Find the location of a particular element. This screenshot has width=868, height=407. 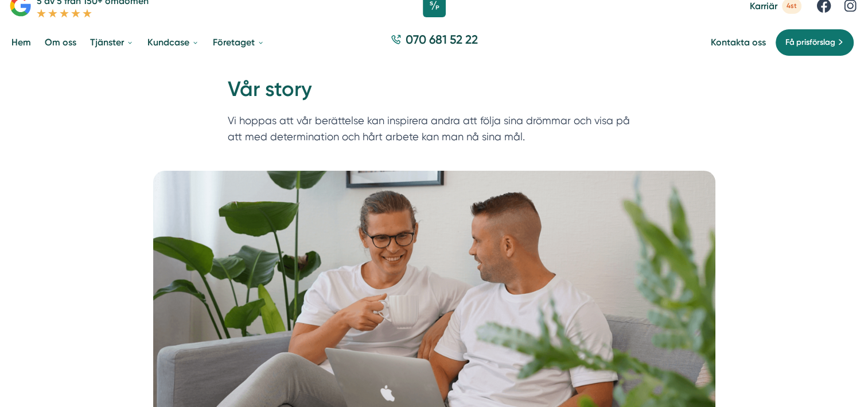

span: Karriär is located at coordinates (764, 6).